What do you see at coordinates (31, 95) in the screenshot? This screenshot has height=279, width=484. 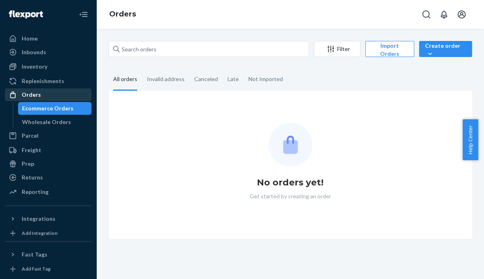 I see `div: Orders` at bounding box center [31, 95].